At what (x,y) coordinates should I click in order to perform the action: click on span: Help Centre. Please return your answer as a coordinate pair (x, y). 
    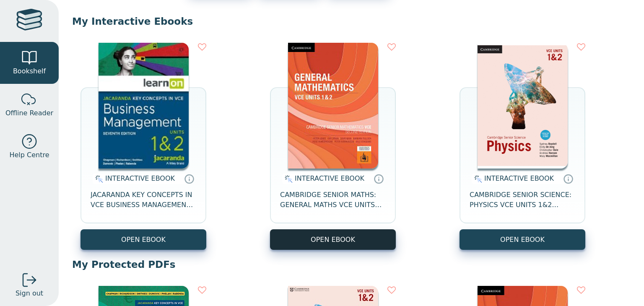
    Looking at the image, I should click on (29, 155).